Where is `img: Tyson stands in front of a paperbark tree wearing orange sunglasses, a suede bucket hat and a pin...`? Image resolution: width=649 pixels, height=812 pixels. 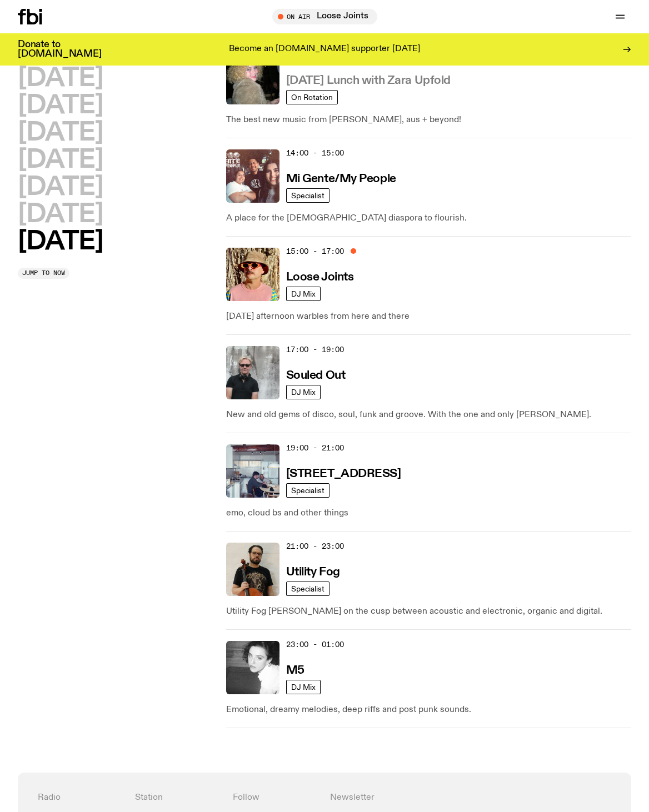
img: Tyson stands in front of a paperbark tree wearing orange sunglasses, a suede bucket hat and a pin... is located at coordinates (253, 275).